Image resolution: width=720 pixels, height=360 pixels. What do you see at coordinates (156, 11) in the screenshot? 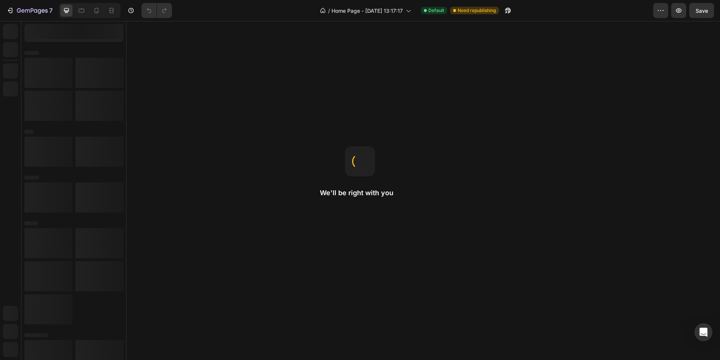
I see `div: Undo/Redo` at bounding box center [156, 11].